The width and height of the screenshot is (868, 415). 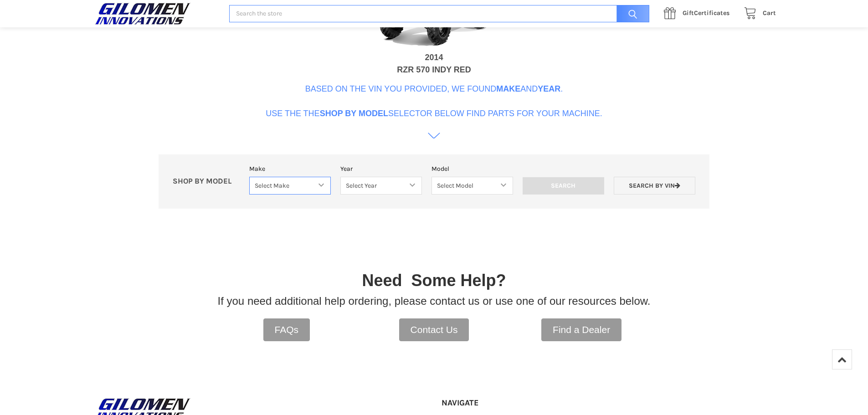 What do you see at coordinates (705, 13) in the screenshot?
I see `span: Certificates` at bounding box center [705, 13].